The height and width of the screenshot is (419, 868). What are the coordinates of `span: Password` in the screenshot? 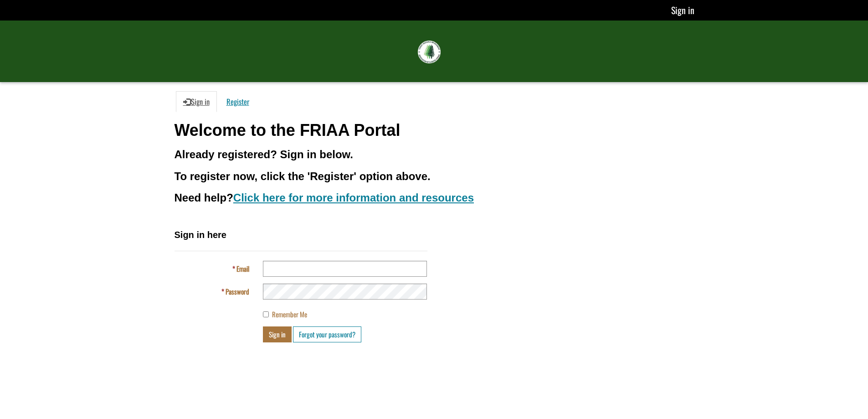 It's located at (238, 292).